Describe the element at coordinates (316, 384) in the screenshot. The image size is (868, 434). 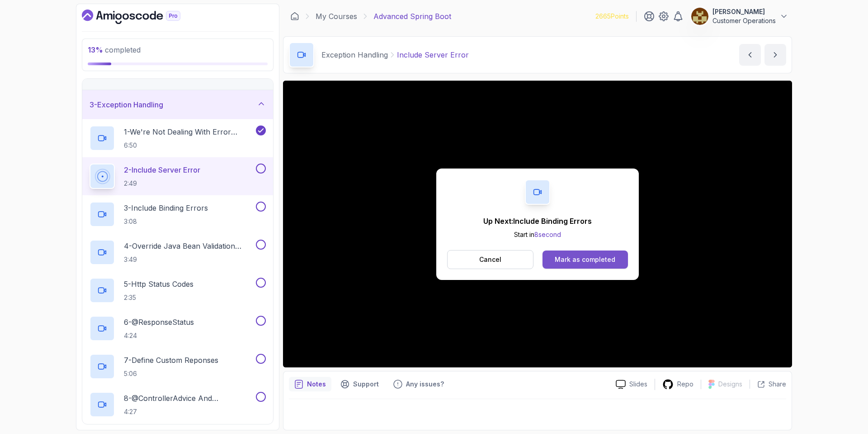
I see `p: Notes` at that location.